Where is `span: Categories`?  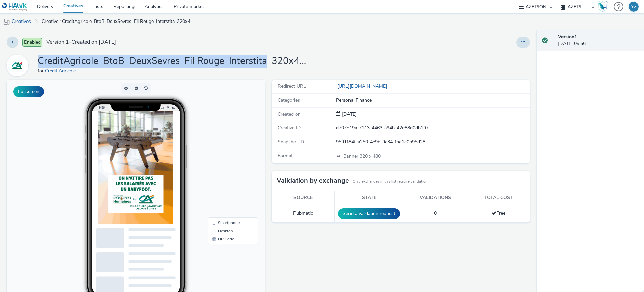
span: Categories is located at coordinates (289, 100).